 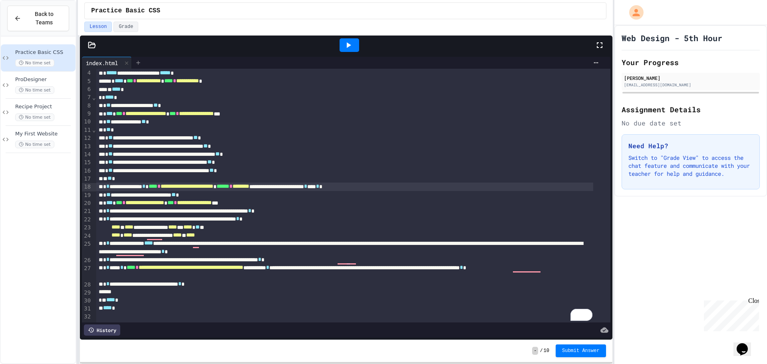 I want to click on div: 8, so click(x=87, y=106).